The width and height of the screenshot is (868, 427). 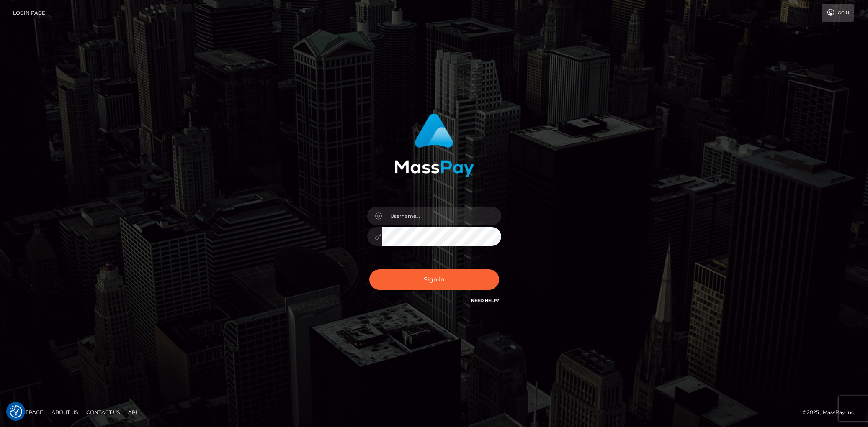 I want to click on a: Need Help?, so click(x=485, y=301).